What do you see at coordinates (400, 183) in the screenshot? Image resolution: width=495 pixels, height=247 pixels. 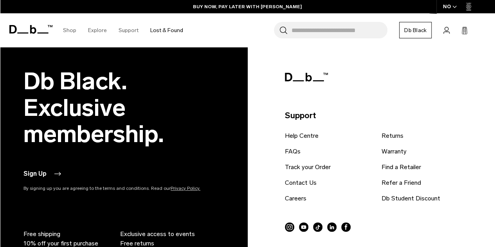 I see `a: Refer a Friend` at bounding box center [400, 183].